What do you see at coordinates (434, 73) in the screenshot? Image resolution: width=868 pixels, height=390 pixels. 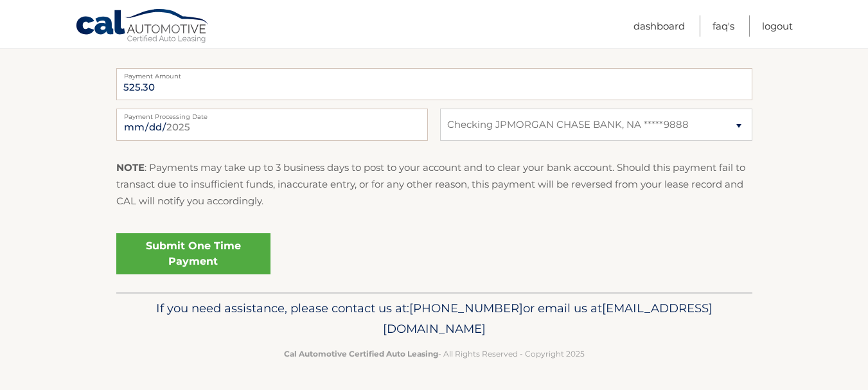 I see `label: Payment Amount` at bounding box center [434, 73].